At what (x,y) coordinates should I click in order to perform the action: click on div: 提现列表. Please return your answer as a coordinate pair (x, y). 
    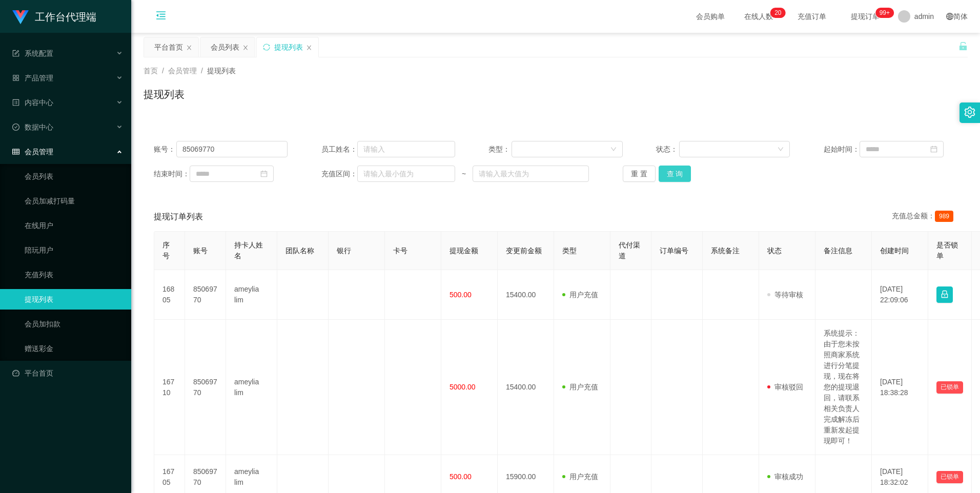
    Looking at the image, I should click on (288, 47).